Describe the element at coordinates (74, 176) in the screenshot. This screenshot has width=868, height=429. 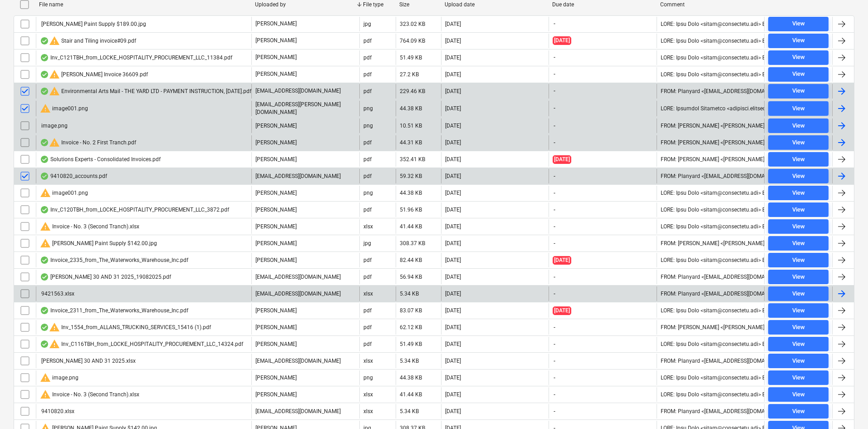
I see `div: 9410820_accounts.pdf` at that location.